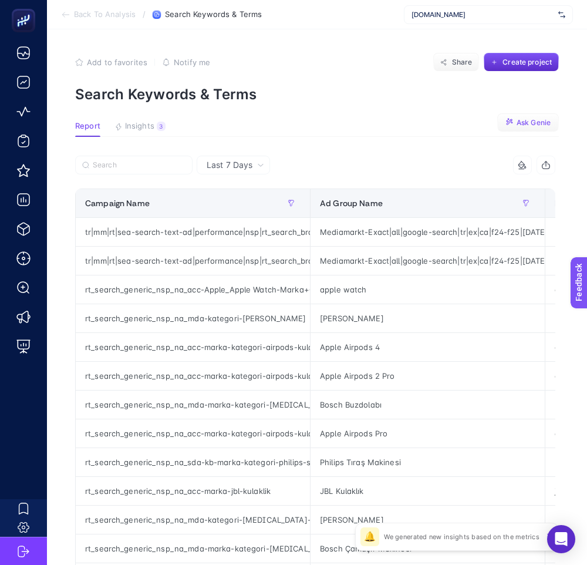 This screenshot has width=587, height=565. Describe the element at coordinates (462, 62) in the screenshot. I see `span: Share` at that location.